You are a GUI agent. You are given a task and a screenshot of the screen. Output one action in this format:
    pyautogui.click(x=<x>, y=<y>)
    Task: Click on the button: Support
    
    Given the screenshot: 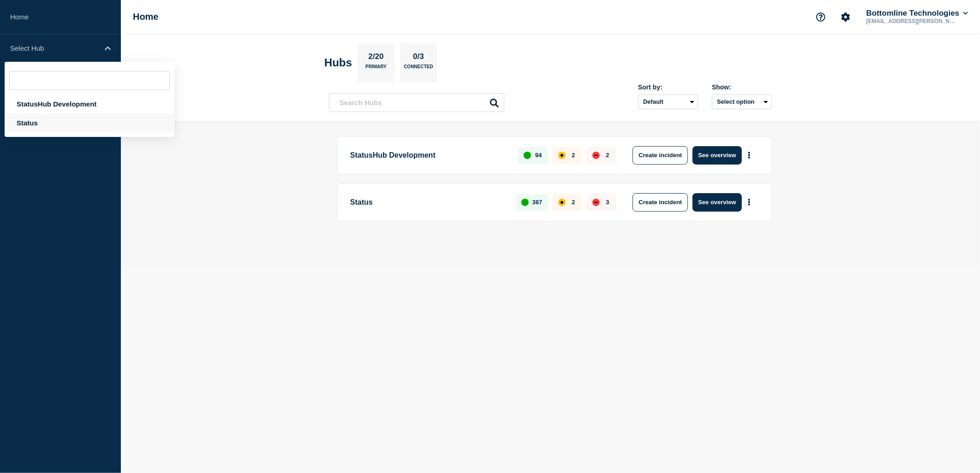 What is the action you would take?
    pyautogui.click(x=821, y=17)
    